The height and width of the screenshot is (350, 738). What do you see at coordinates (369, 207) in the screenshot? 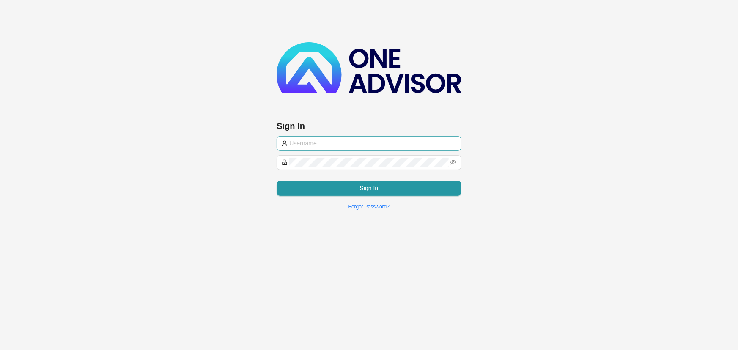
I see `a: Forgot Password?` at bounding box center [369, 207].